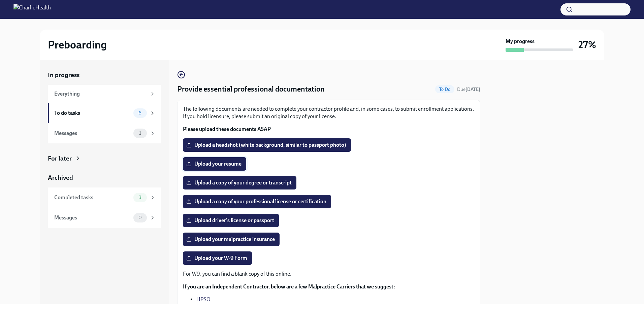 The image size is (644, 311). What do you see at coordinates (227, 129) in the screenshot?
I see `strong: Please upload these documents ASAP` at bounding box center [227, 129].